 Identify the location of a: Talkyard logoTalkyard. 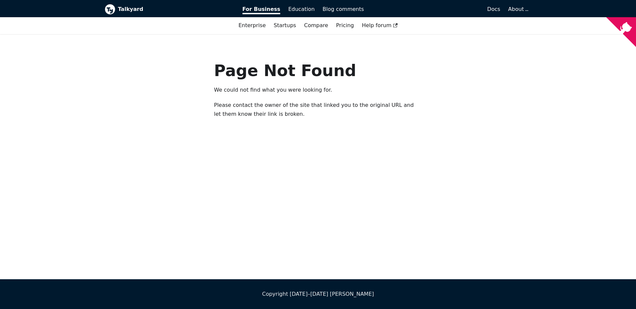
(169, 9).